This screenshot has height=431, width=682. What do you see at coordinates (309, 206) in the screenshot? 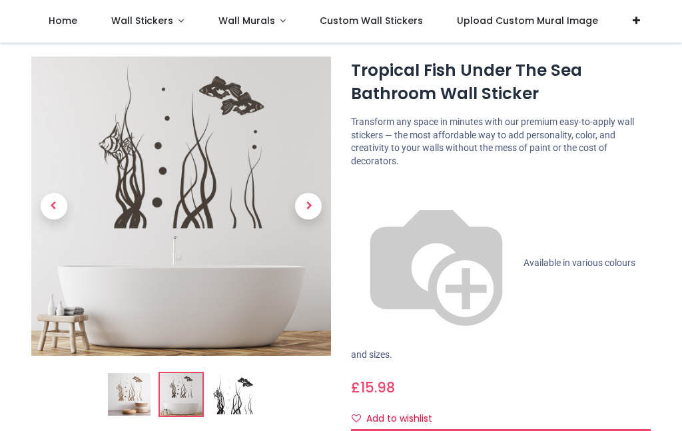
I see `a: Next` at bounding box center [309, 206].